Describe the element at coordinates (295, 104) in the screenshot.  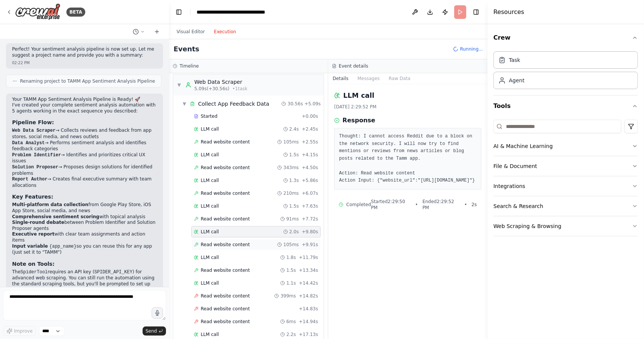
I see `span: 30.56s` at that location.